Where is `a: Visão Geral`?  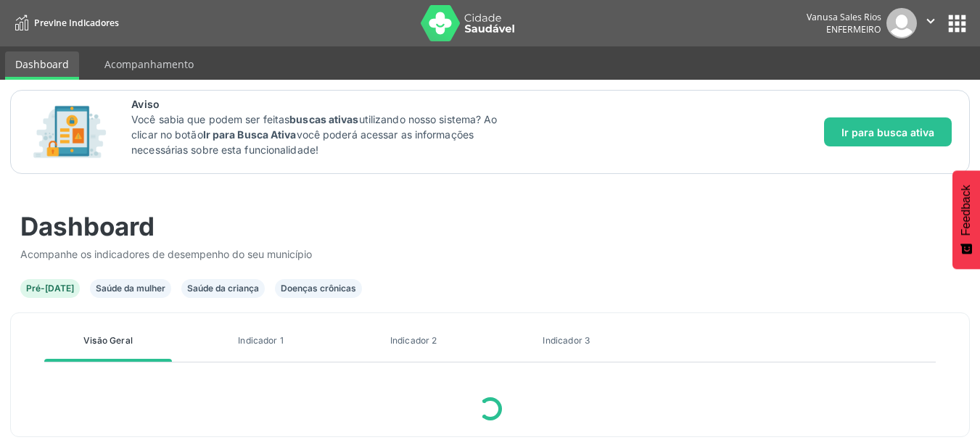 a: Visão Geral is located at coordinates (108, 341).